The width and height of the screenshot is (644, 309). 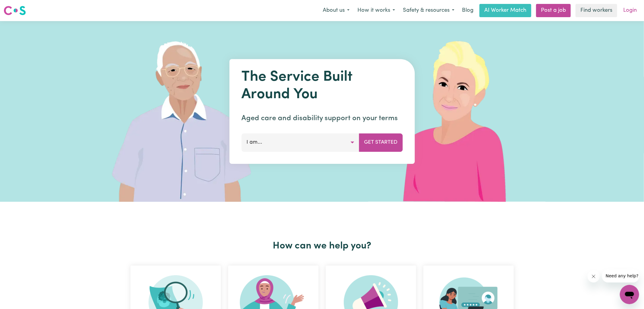 What do you see at coordinates (14, 10) in the screenshot?
I see `img: Careseekers logo` at bounding box center [14, 10].